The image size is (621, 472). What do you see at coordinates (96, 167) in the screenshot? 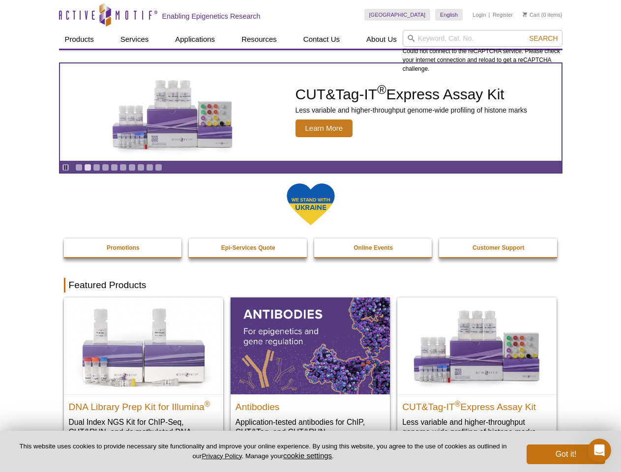
I see `a: Go to slide 3` at bounding box center [96, 167].